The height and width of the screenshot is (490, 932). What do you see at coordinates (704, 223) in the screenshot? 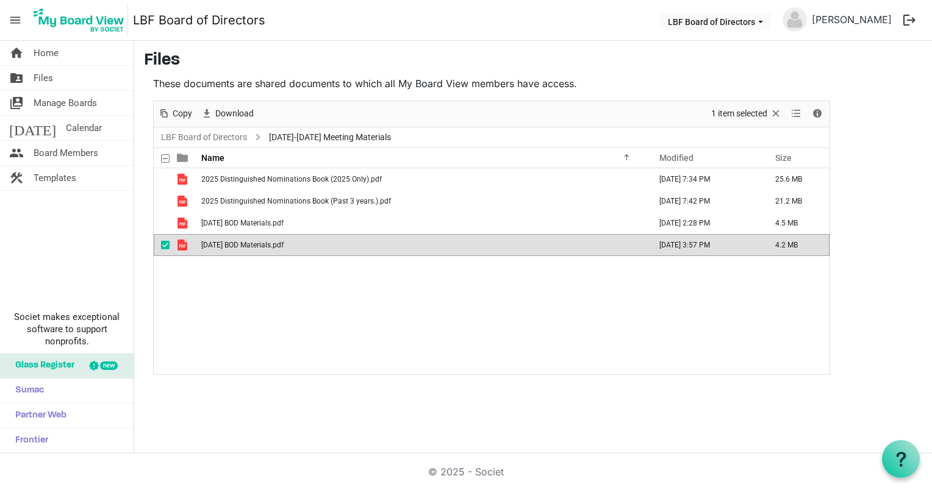
I see `td: July 23, 2025 2:28 PM column header Modified` at bounding box center [704, 223].